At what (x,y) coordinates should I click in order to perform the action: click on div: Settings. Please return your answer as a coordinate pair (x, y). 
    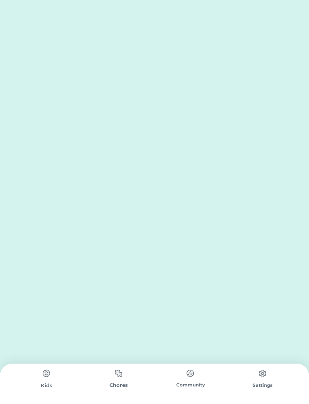
    Looking at the image, I should click on (262, 385).